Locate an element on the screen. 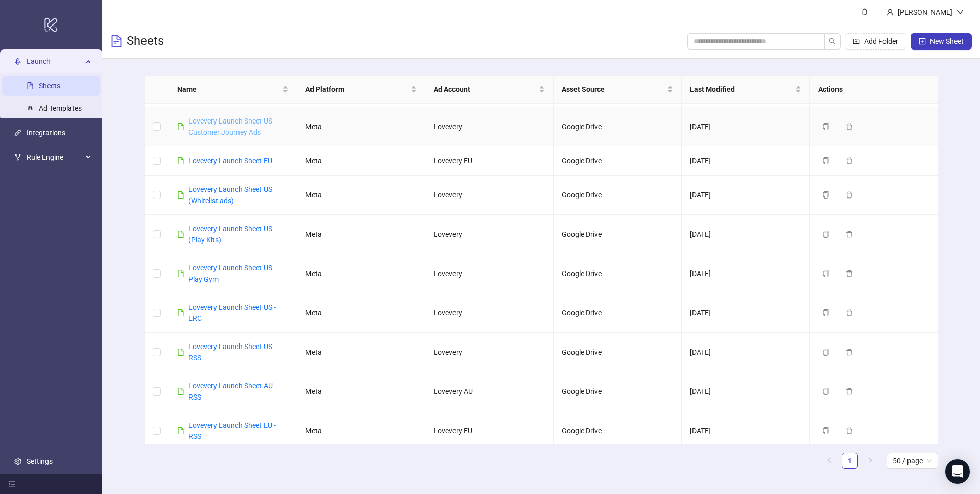 The width and height of the screenshot is (980, 494). th: Ad Platform is located at coordinates (361, 90).